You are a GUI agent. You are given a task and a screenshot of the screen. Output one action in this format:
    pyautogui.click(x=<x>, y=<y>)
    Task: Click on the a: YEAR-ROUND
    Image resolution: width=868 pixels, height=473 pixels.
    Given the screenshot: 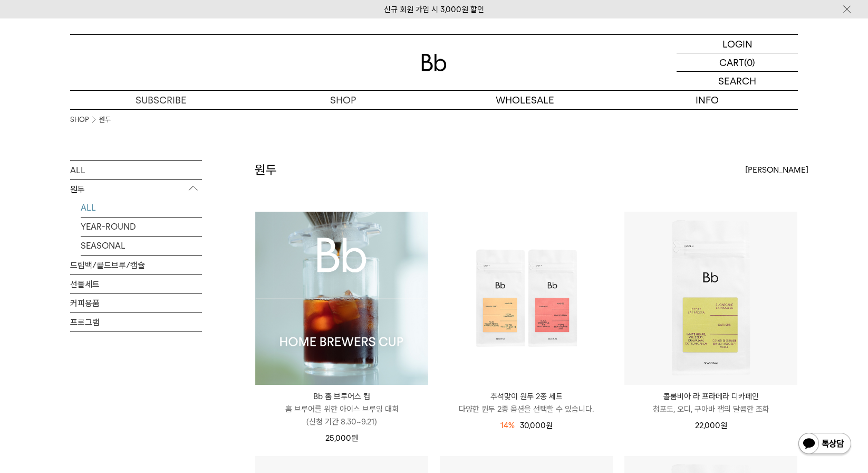 What is the action you would take?
    pyautogui.click(x=141, y=227)
    